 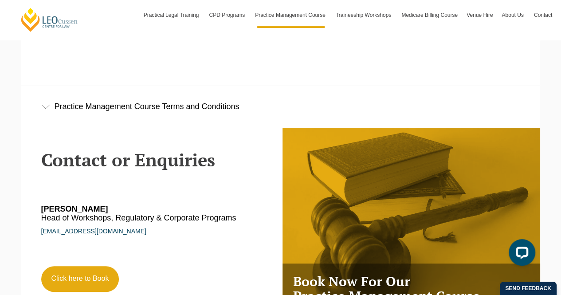 What do you see at coordinates (20, 17) in the screenshot?
I see `button: Open LiveChat chat widget` at bounding box center [20, 17].